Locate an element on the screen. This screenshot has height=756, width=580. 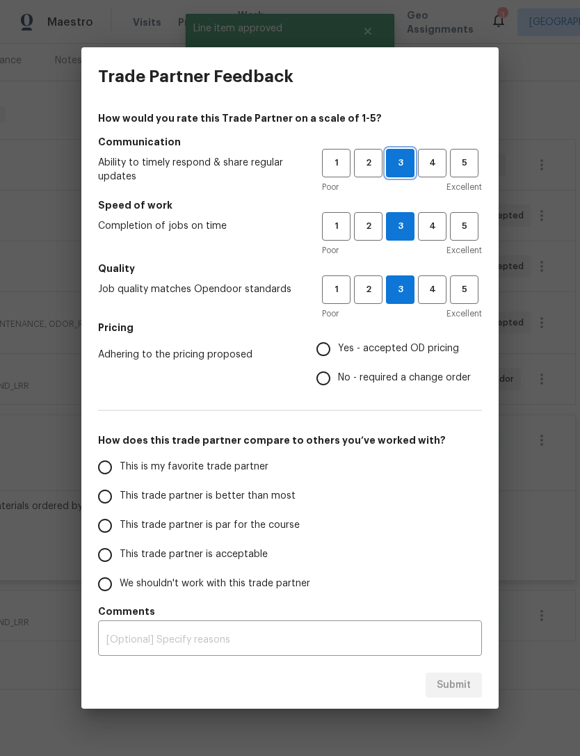
h5: Comments is located at coordinates (290, 612).